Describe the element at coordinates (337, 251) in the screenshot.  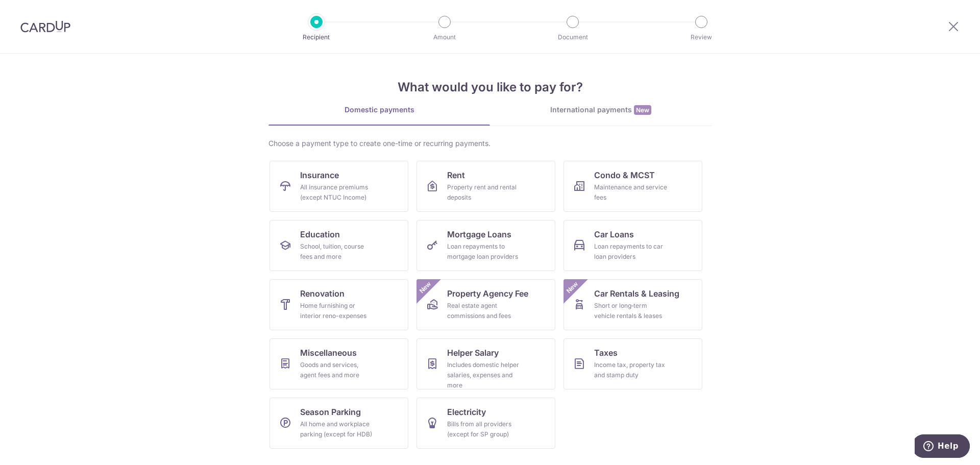
I see `div: School, tuition, course fees and more` at that location.